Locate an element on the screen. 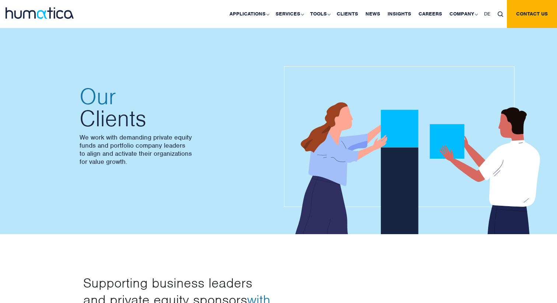 This screenshot has height=303, width=557. img: logo is located at coordinates (39, 13).